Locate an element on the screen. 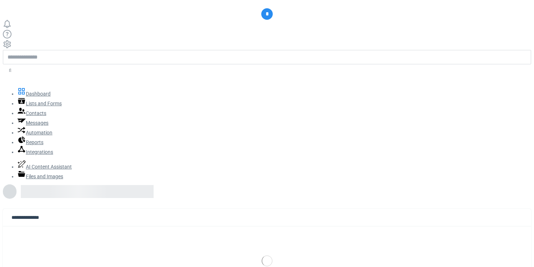 This screenshot has width=534, height=267. a: Reports is located at coordinates (30, 142).